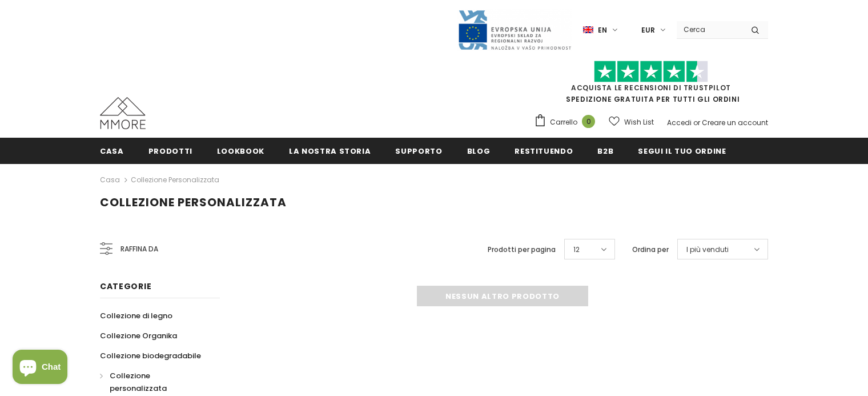 This screenshot has width=868, height=396. What do you see at coordinates (126, 286) in the screenshot?
I see `span: Categorie` at bounding box center [126, 286].